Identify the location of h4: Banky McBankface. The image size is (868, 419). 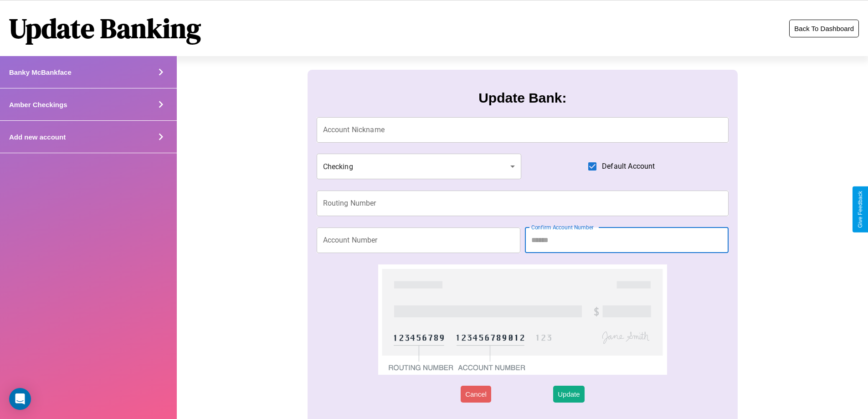
(40, 72).